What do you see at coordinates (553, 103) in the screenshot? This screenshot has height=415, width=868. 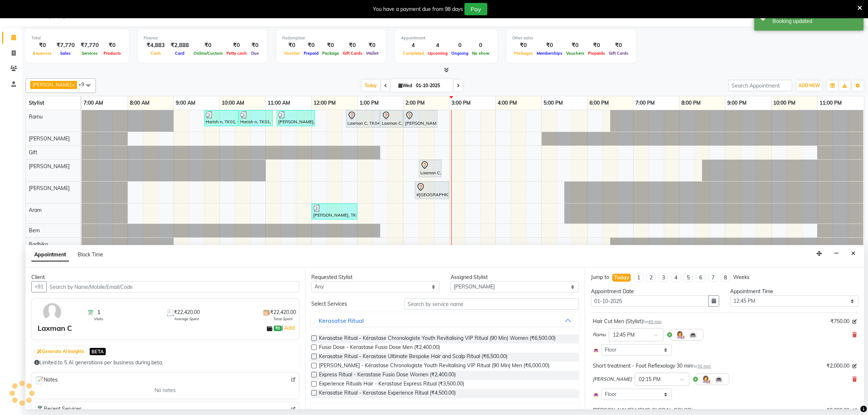 I see `a: 5:00 PM` at bounding box center [553, 103].